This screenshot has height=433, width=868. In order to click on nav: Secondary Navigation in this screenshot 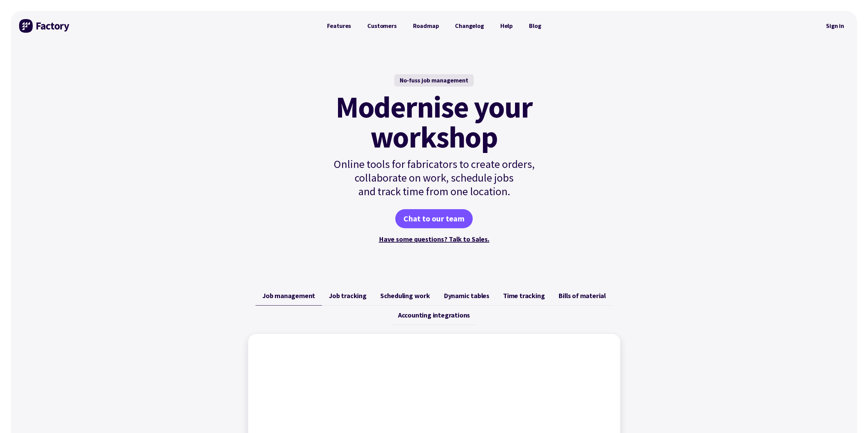, I will do `click(835, 26)`.